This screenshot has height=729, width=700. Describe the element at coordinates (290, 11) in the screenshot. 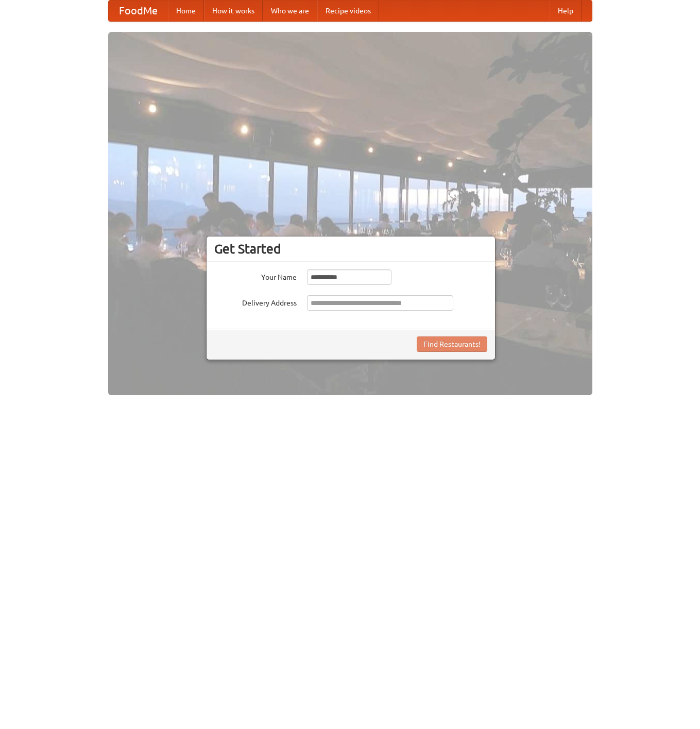

I see `a: Who we are` at that location.